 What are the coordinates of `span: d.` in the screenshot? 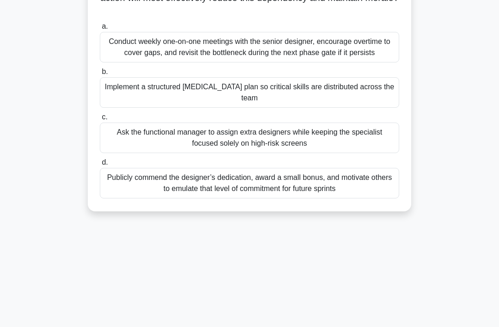 It's located at (104, 162).